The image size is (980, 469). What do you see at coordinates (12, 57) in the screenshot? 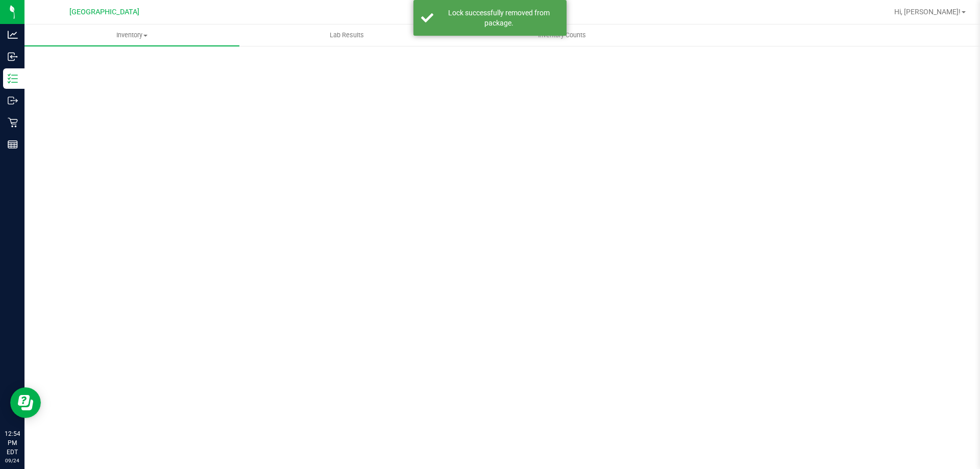
I see `inline-svg: Inbound` at bounding box center [12, 57].